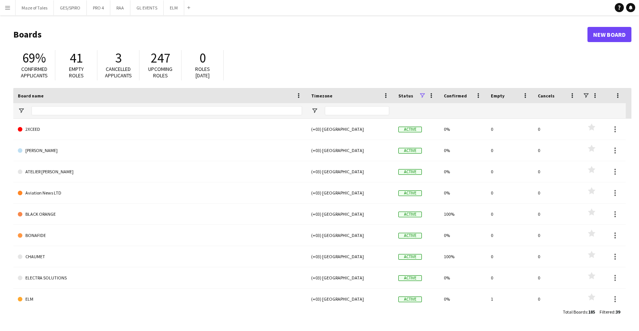 Image resolution: width=639 pixels, height=331 pixels. Describe the element at coordinates (322, 96) in the screenshot. I see `span: Timezone` at that location.